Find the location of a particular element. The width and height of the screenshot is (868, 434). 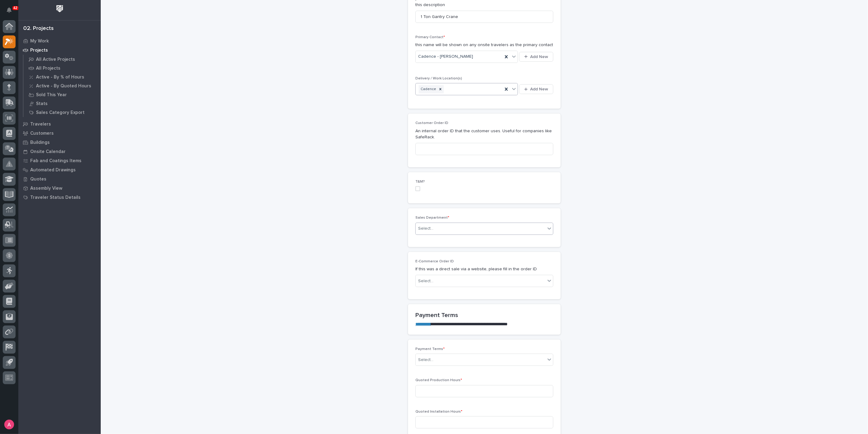

a: Automated Drawings is located at coordinates (60, 170).